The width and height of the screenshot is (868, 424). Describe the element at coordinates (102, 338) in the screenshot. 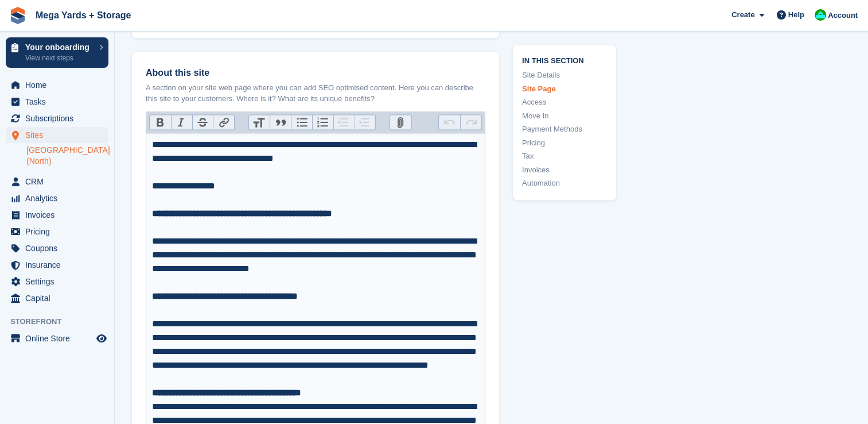

I see `a: Preview store` at that location.